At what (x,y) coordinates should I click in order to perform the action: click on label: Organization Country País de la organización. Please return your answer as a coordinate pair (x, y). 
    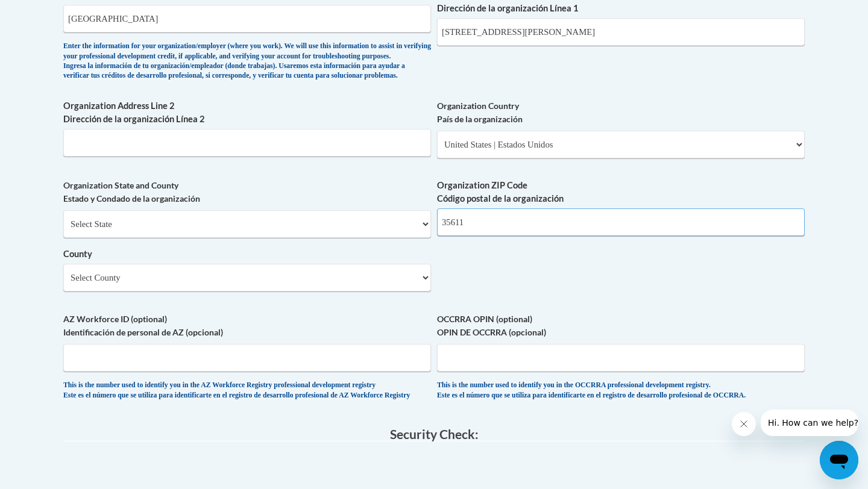
    Looking at the image, I should click on (621, 112).